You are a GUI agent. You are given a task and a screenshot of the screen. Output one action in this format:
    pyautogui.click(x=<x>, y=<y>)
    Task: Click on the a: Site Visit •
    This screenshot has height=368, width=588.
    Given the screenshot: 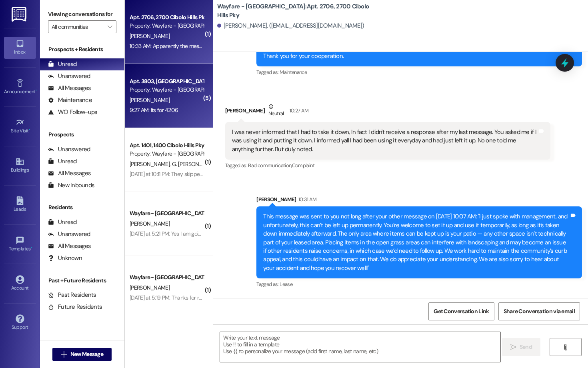 What is the action you would take?
    pyautogui.click(x=20, y=127)
    